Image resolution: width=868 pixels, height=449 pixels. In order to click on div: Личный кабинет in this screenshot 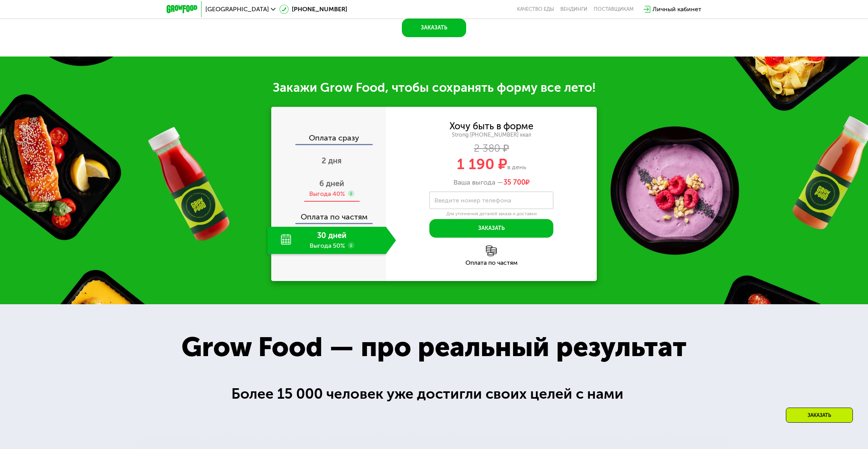, I will do `click(677, 9)`.